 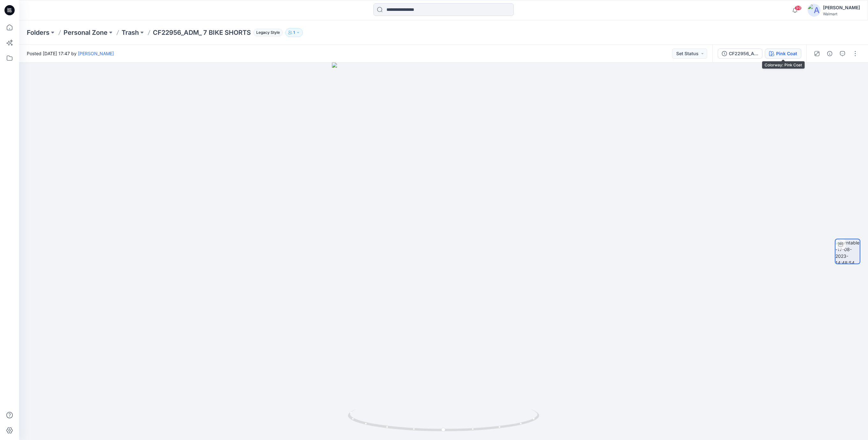 I want to click on p: Personal Zone, so click(x=86, y=33).